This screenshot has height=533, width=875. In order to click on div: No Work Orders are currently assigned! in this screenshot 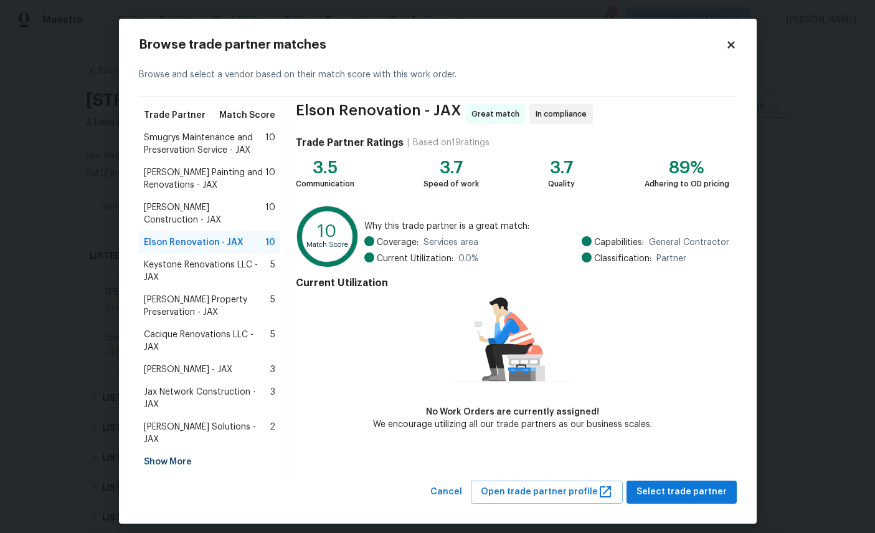, I will do `click(513, 412)`.